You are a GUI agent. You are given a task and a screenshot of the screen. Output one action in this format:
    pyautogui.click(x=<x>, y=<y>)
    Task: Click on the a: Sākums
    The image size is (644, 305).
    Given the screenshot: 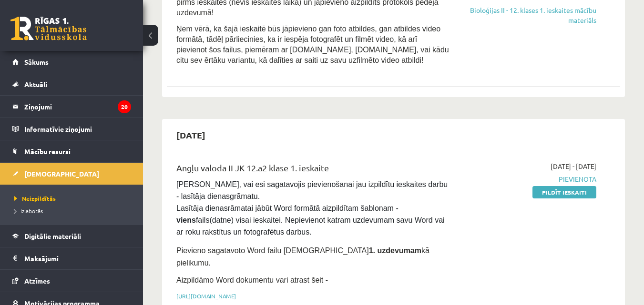 What is the action you would take?
    pyautogui.click(x=72, y=62)
    